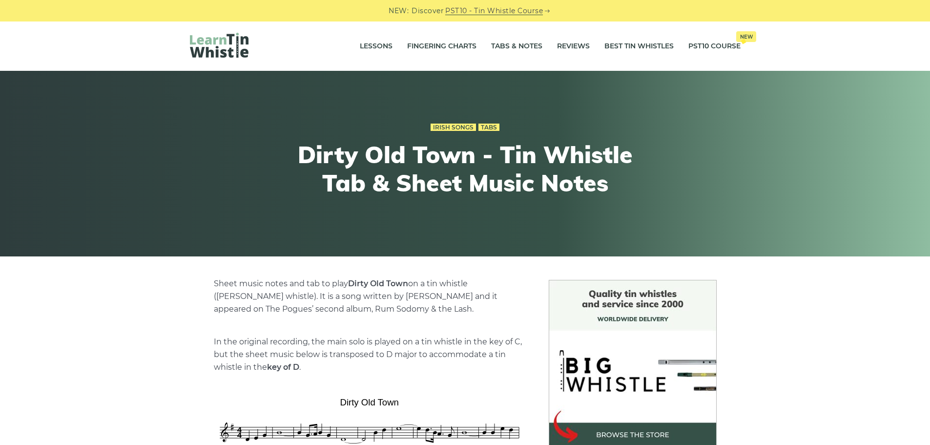  I want to click on h1: Dirty Old Town - Tin Whistle Tab & Sheet Music Notes, so click(465, 168).